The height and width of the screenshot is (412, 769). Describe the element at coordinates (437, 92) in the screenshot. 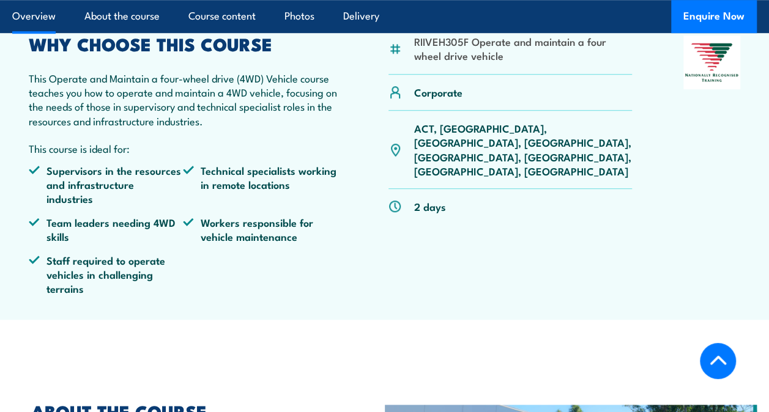

I see `p: Corporate` at that location.